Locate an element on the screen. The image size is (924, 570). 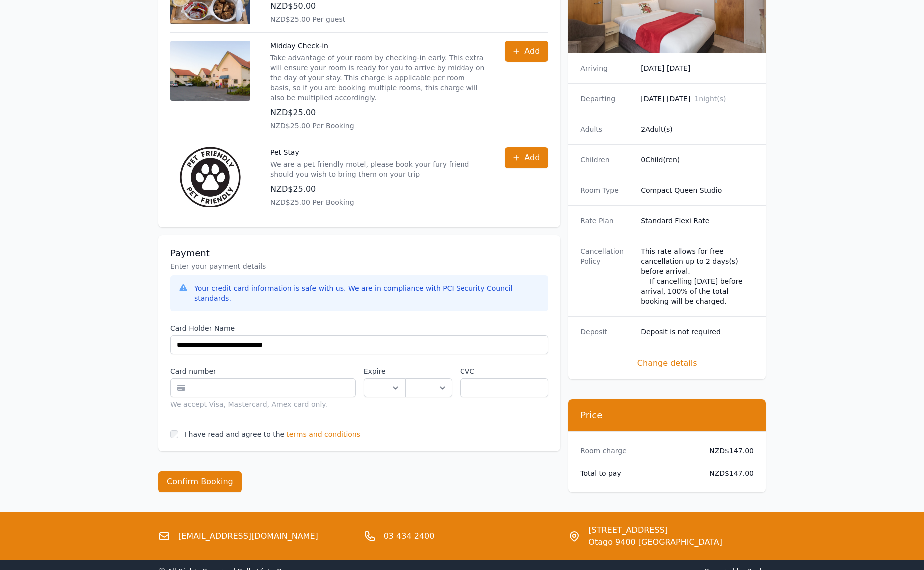
div: Your credit card information is safe with us. We are in compliance with PCI Security Council stan... is located at coordinates (367, 293).